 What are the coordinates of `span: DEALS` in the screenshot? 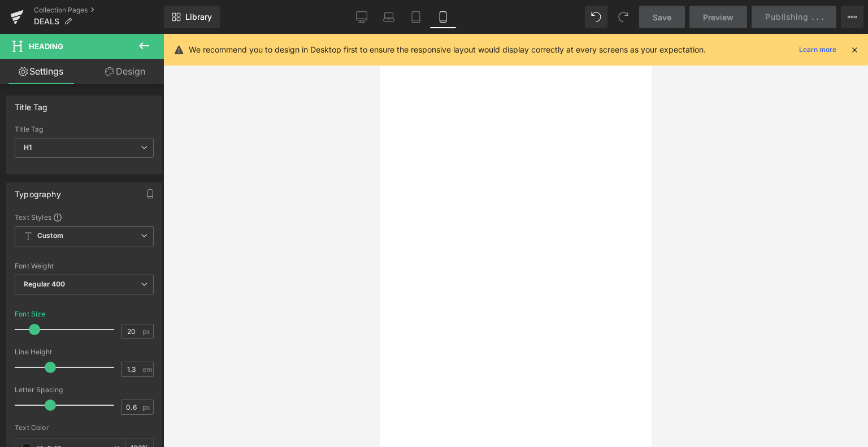 It's located at (47, 22).